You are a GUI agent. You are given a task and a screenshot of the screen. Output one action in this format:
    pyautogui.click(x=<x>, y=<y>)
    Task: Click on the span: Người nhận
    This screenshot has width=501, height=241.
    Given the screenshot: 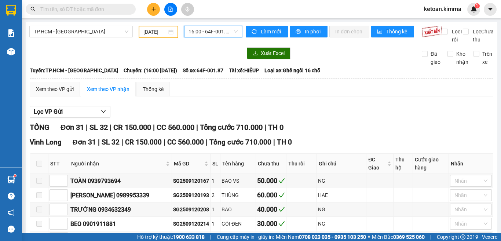 What is the action you would take?
    pyautogui.click(x=118, y=164)
    